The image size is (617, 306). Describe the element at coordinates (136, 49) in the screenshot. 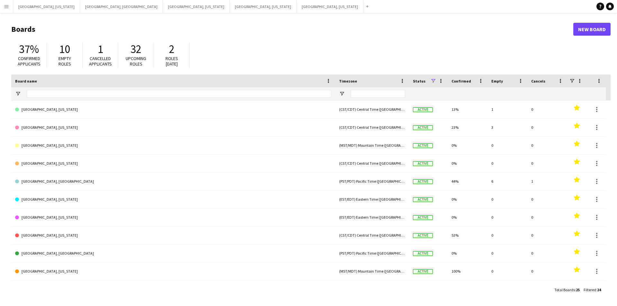

I see `span: 32` at that location.